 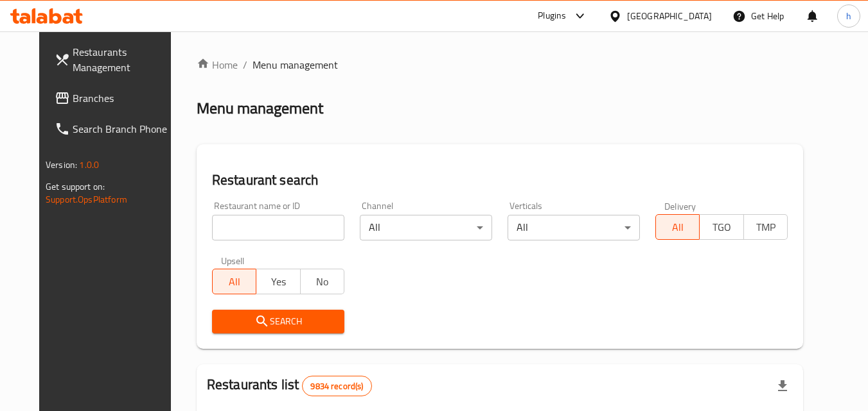 What do you see at coordinates (552, 16) in the screenshot?
I see `div: Plugins` at bounding box center [552, 16].